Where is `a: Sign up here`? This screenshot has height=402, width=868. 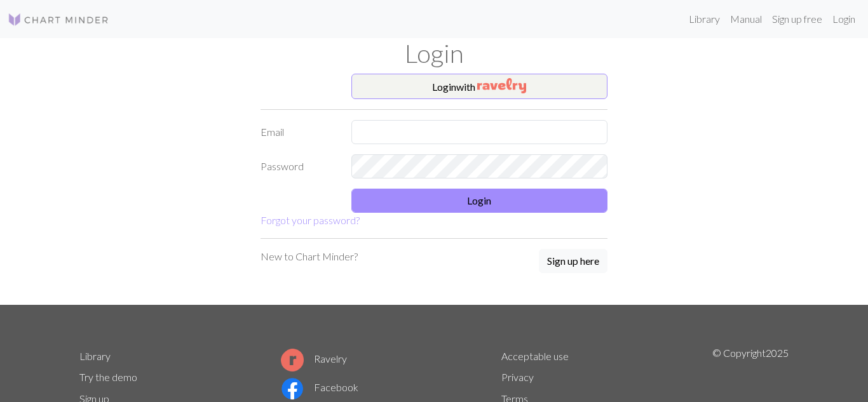
a: Sign up here is located at coordinates (573, 261).